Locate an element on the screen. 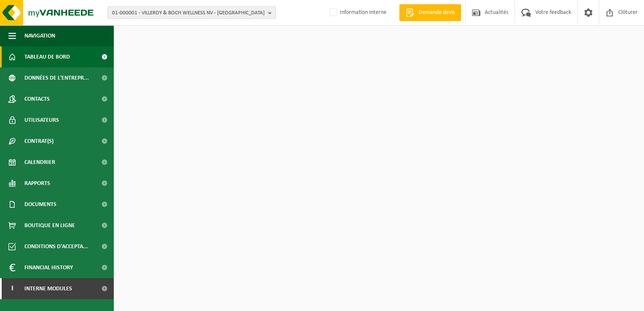  span: Navigation is located at coordinates (40, 36).